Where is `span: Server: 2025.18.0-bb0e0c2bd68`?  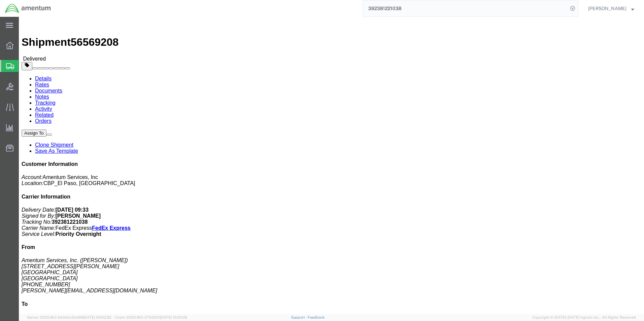 span: Server: 2025.18.0-bb0e0c2bd68 is located at coordinates (69, 317).